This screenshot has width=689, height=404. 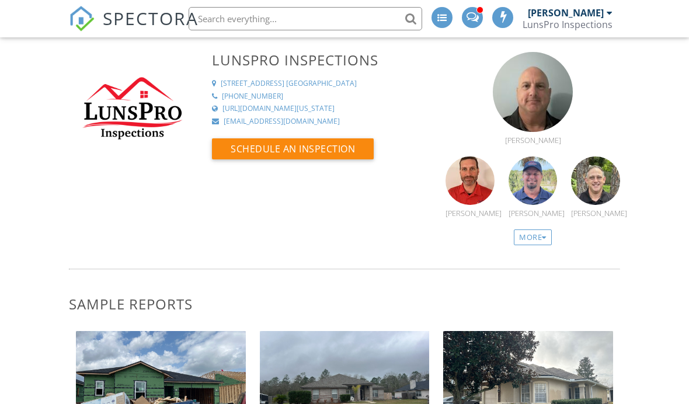 What do you see at coordinates (533, 181) in the screenshot?
I see `img: dylan.png` at bounding box center [533, 181].